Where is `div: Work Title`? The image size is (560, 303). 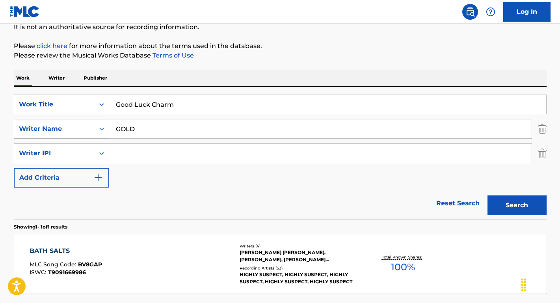 div: Work Title is located at coordinates (54, 104).